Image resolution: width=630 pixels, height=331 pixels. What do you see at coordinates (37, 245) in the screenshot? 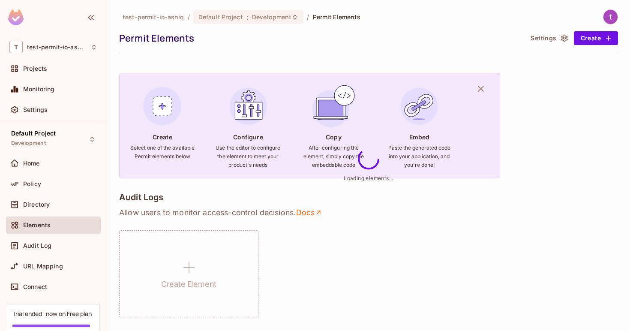
I see `span: Audit Log` at bounding box center [37, 245].